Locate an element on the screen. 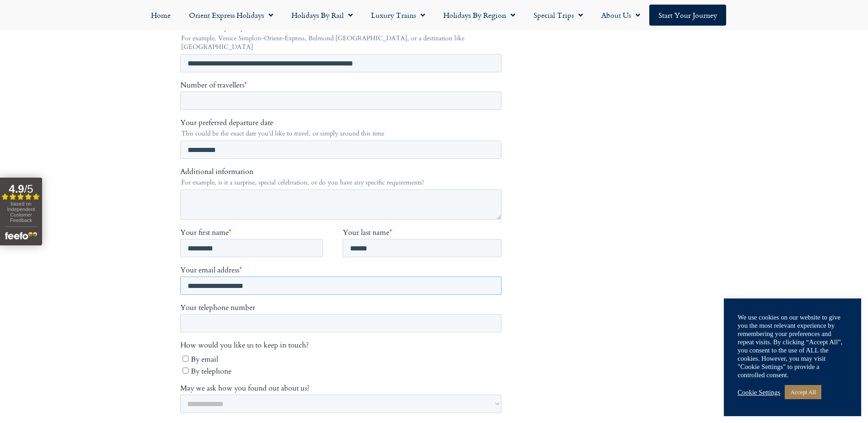 This screenshot has width=868, height=423. a: Orient Express Holidays is located at coordinates (231, 15).